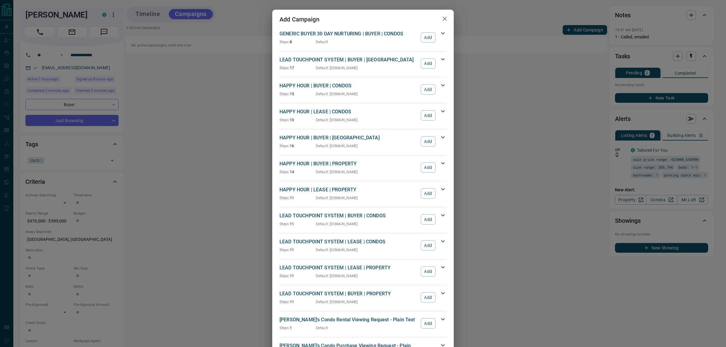 This screenshot has width=726, height=347. What do you see at coordinates (348, 216) in the screenshot?
I see `p: LEAD TOUCHPOINT SYSTEM | BUYER | CONDOS` at bounding box center [348, 216].